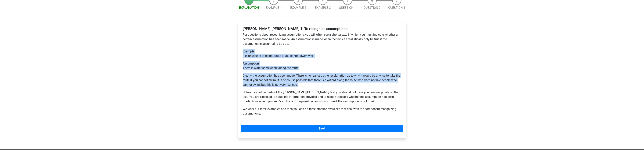  I want to click on a: Question 1, so click(347, 8).